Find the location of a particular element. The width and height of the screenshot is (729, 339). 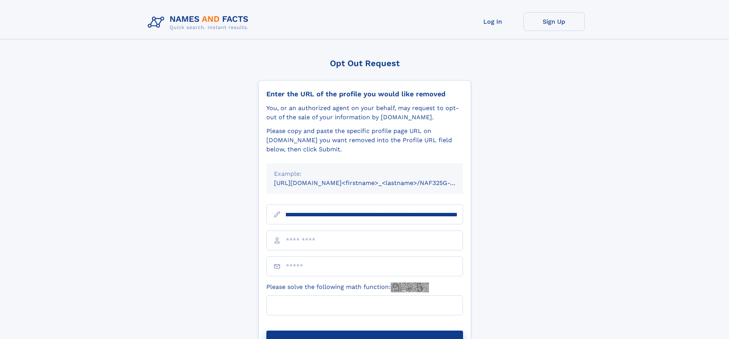

a: Log In is located at coordinates (493, 21).